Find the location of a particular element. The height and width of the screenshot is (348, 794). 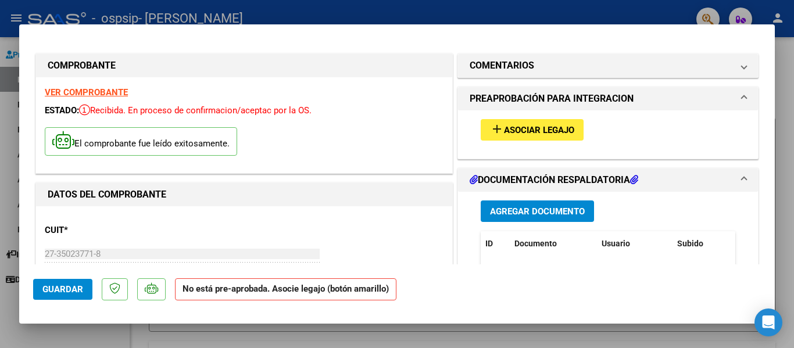

datatable-header-cell: Documento is located at coordinates (554, 244).